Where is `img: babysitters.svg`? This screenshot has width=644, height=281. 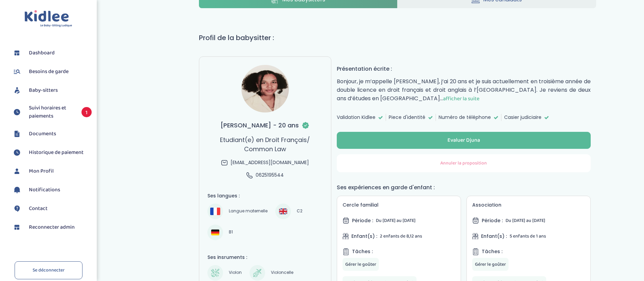
img: babysitters.svg is located at coordinates (17, 90).